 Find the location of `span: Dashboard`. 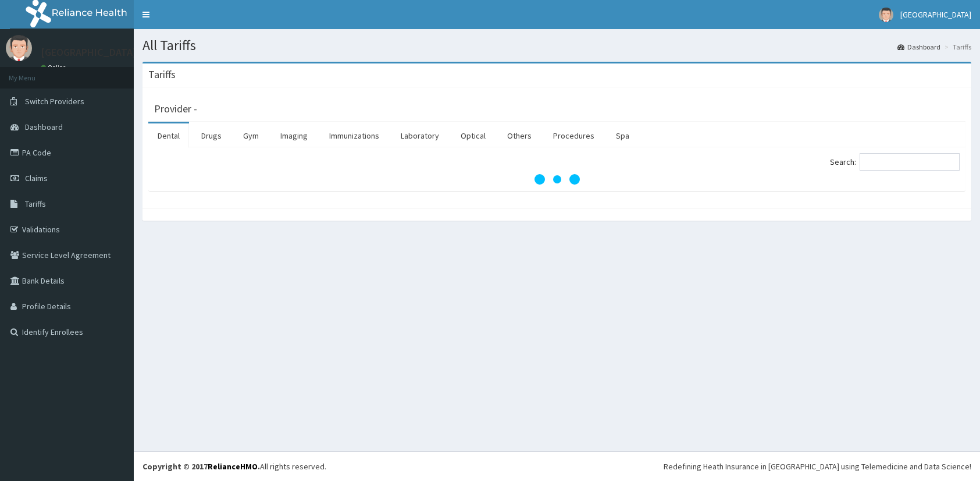

span: Dashboard is located at coordinates (44, 127).